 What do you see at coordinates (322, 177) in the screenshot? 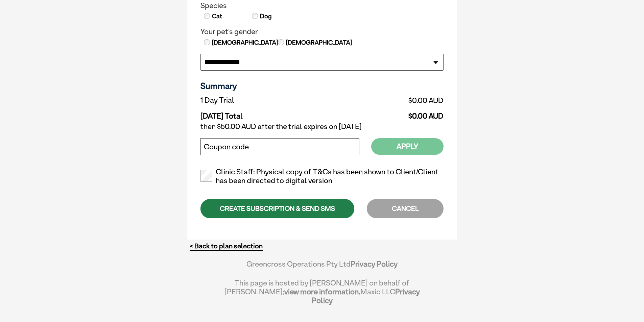
I see `label: Clinic Staff: Physical copy of T&Cs has been shown to Client/Client has been directed to digital ...` at bounding box center [322, 177].